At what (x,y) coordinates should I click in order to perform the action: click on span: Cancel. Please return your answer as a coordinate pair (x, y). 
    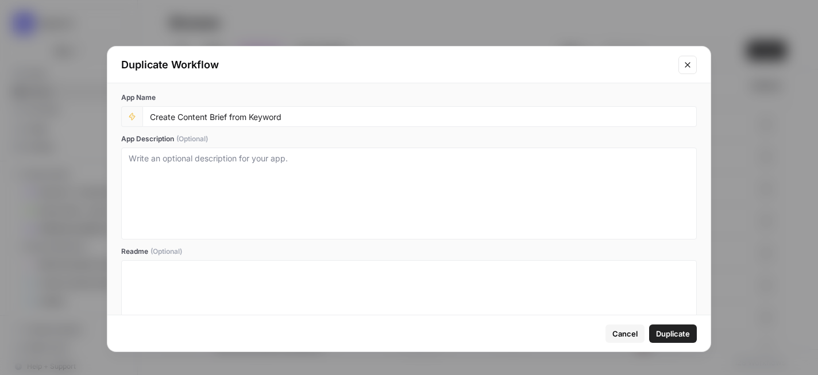
    Looking at the image, I should click on (625, 334).